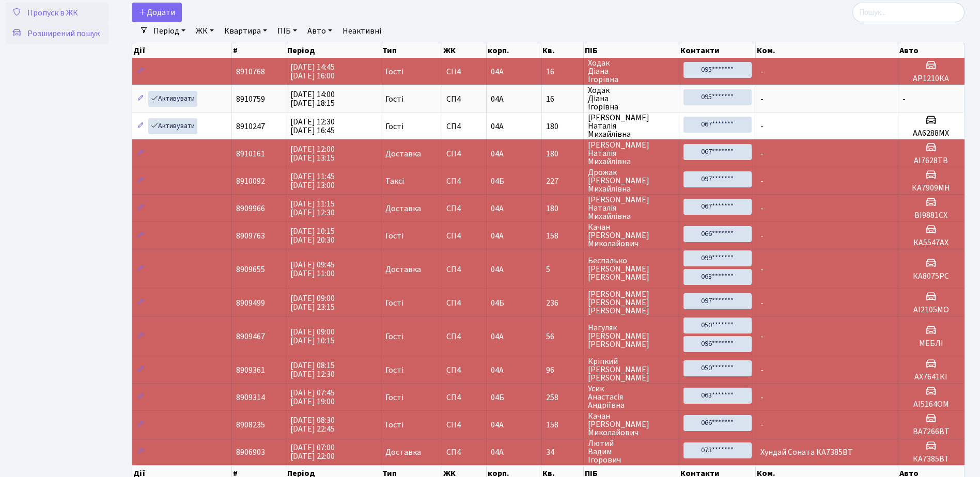  I want to click on th: корп., so click(513, 50).